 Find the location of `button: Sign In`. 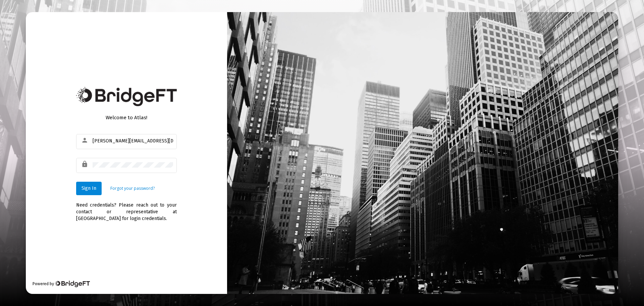

button: Sign In is located at coordinates (89, 189).